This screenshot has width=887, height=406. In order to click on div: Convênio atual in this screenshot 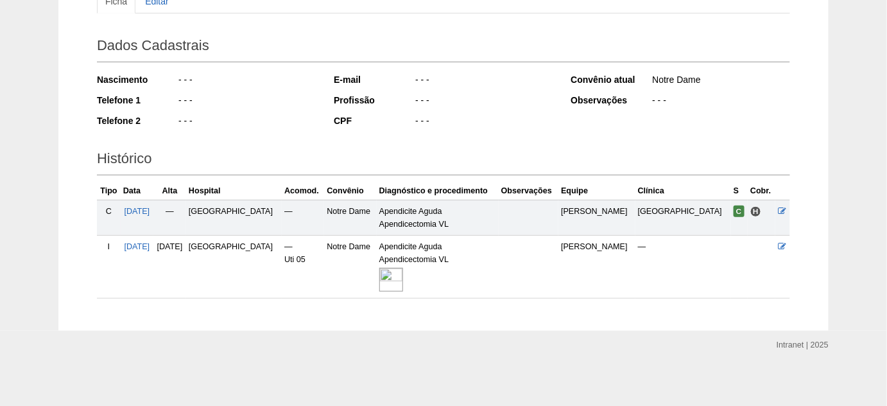, I will do `click(611, 80)`.